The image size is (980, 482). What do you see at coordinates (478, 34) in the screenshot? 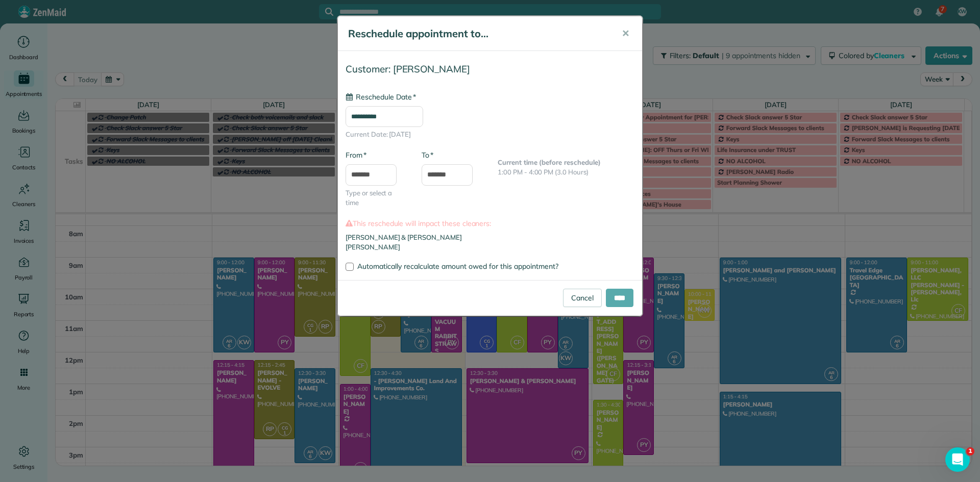
I see `h5: Reschedule appointment to...` at bounding box center [478, 34].